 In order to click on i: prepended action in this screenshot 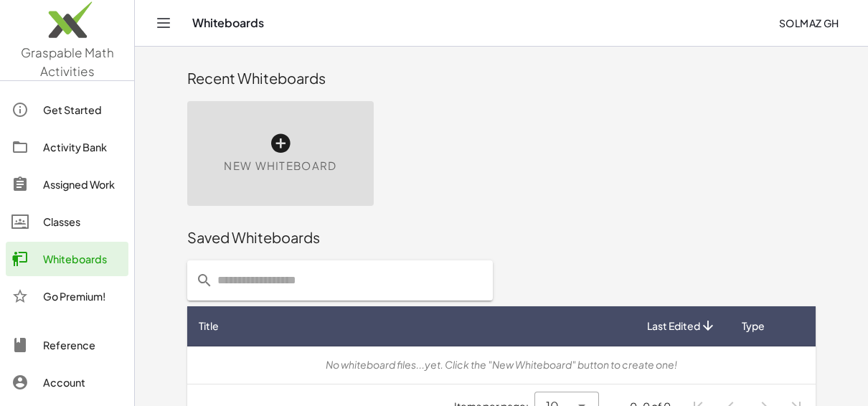, I will do `click(204, 281)`.